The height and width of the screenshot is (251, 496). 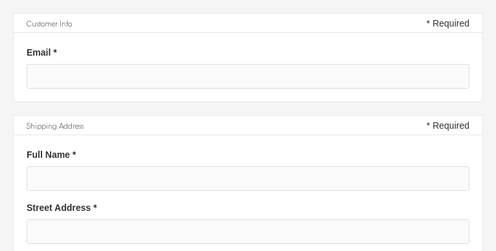 I want to click on h4: Shipping Address, so click(x=55, y=126).